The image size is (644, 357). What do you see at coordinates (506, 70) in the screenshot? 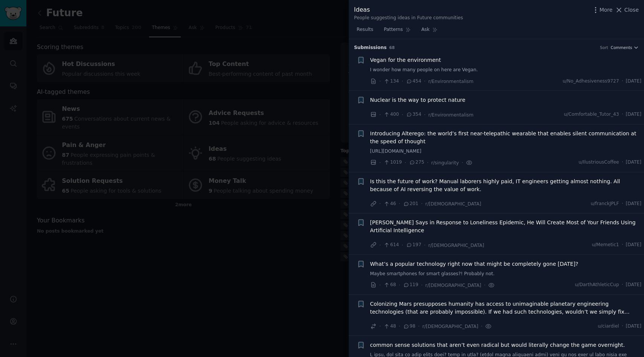
I see `a: I wonder how many people on here are Vegan.` at bounding box center [506, 70].